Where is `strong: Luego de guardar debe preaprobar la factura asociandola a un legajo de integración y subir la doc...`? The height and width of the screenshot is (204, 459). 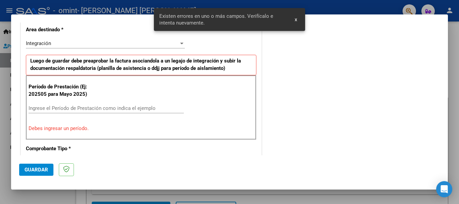 strong: Luego de guardar debe preaprobar la factura asociandola a un legajo de integración y subir la doc... is located at coordinates (136, 65).